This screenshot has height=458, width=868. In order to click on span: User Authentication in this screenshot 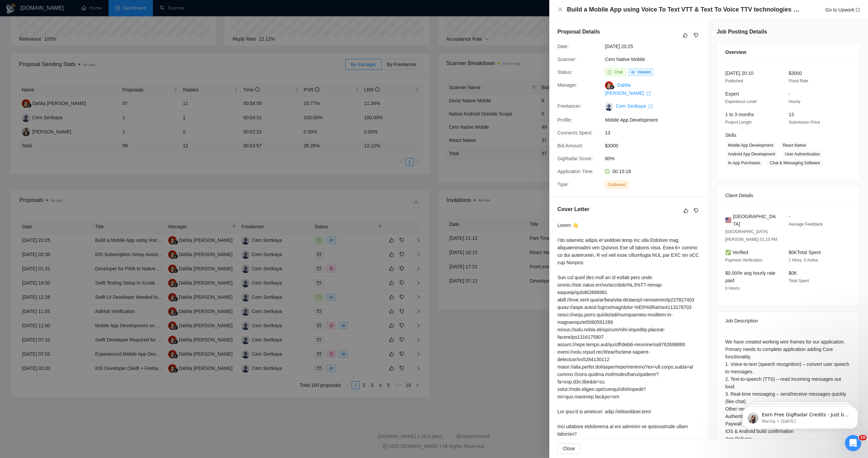, I will do `click(802, 154)`.